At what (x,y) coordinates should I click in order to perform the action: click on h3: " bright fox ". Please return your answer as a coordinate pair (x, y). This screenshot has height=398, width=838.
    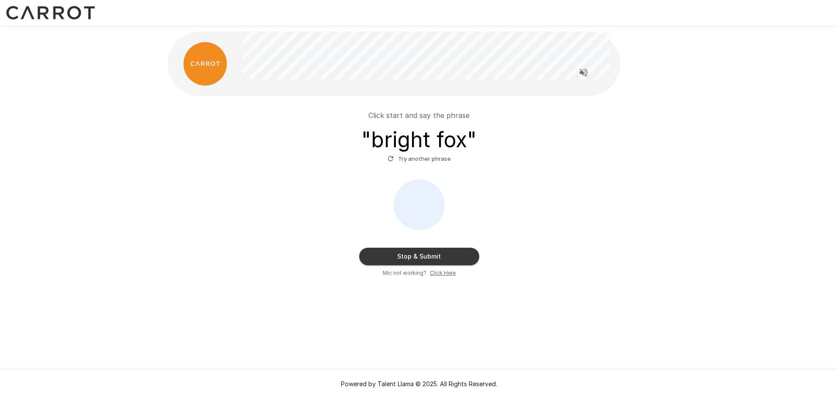
    Looking at the image, I should click on (419, 140).